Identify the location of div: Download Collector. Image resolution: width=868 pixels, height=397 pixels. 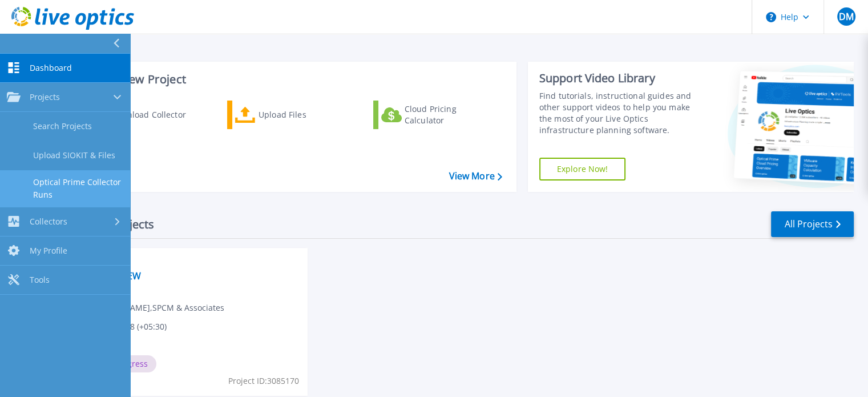
(156, 114).